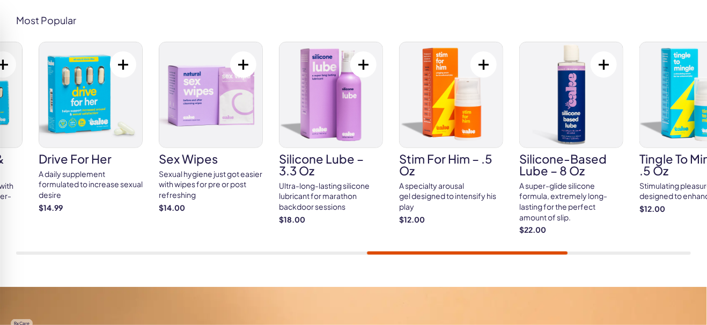 The height and width of the screenshot is (325, 707). What do you see at coordinates (91, 95) in the screenshot?
I see `img: drive for her` at bounding box center [91, 95].